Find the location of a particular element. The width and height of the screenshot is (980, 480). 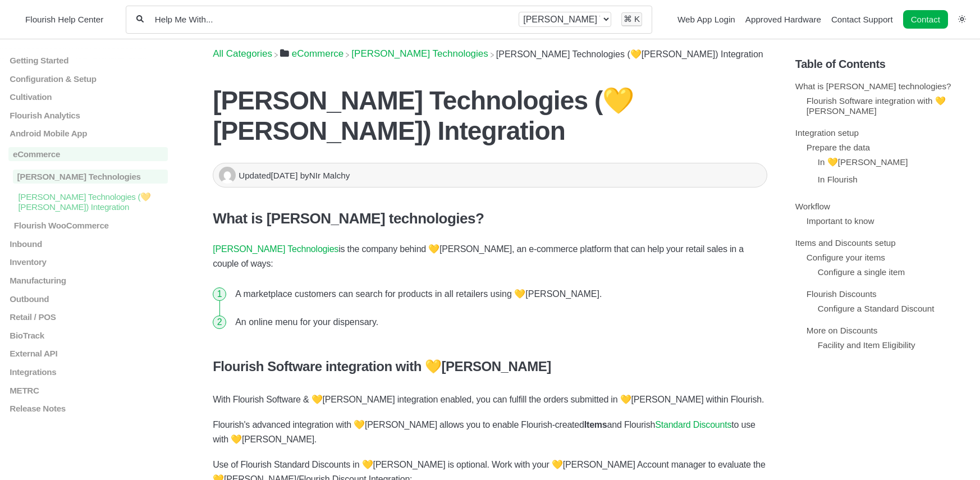

img: NIr Malchy is located at coordinates (227, 175).